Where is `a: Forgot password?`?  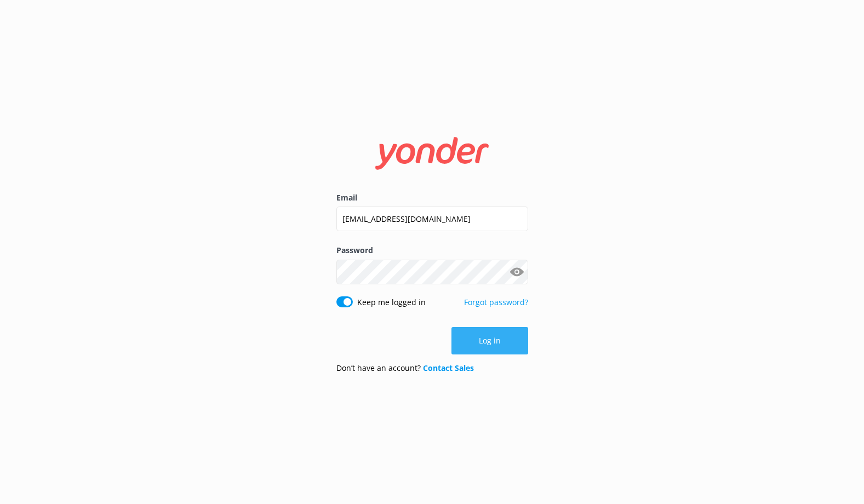
a: Forgot password? is located at coordinates (496, 302).